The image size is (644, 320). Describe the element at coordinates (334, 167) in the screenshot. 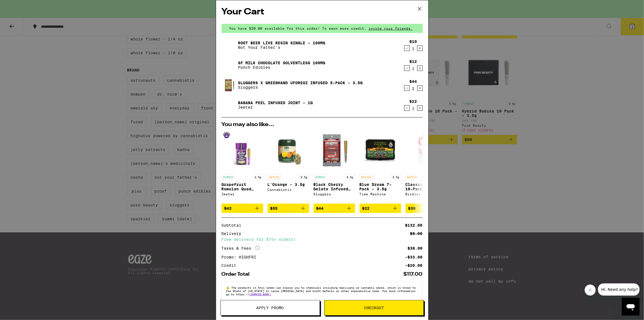

I see `a: Open page for Black Cherry Gelato Infused 5-pack - 3.5g from Sluggers` at that location.